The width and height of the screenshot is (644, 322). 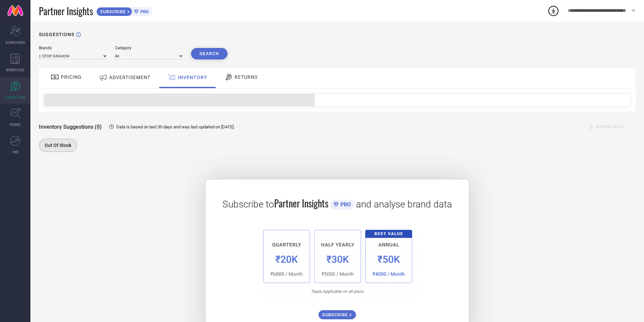 I want to click on span: TRENDS, so click(x=15, y=124).